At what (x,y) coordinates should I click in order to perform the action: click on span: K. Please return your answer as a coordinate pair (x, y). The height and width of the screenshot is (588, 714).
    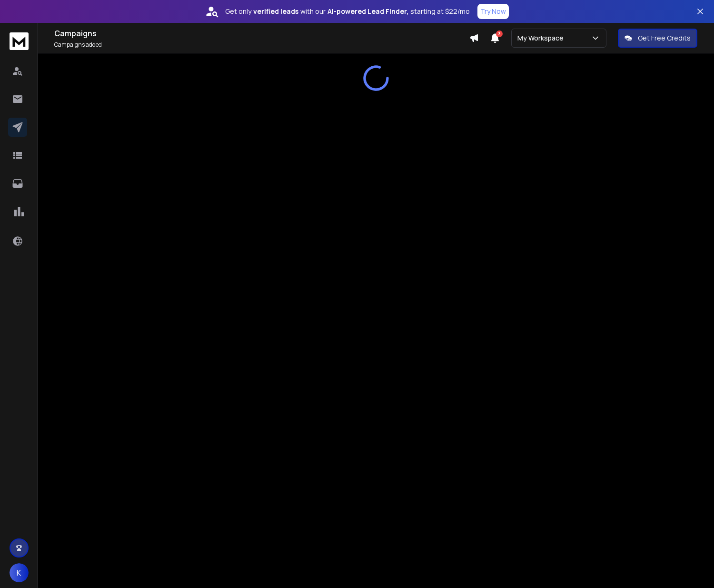
    Looking at the image, I should click on (19, 573).